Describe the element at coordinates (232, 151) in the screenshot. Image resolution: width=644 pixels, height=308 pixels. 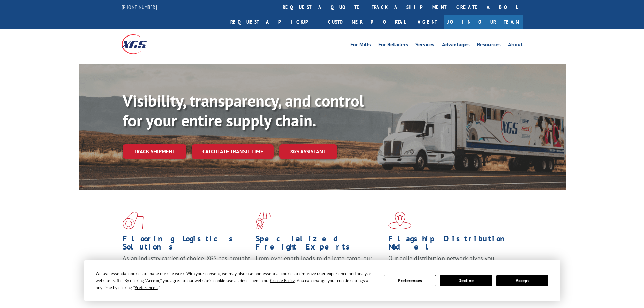
I see `a: Calculate transit time` at that location.